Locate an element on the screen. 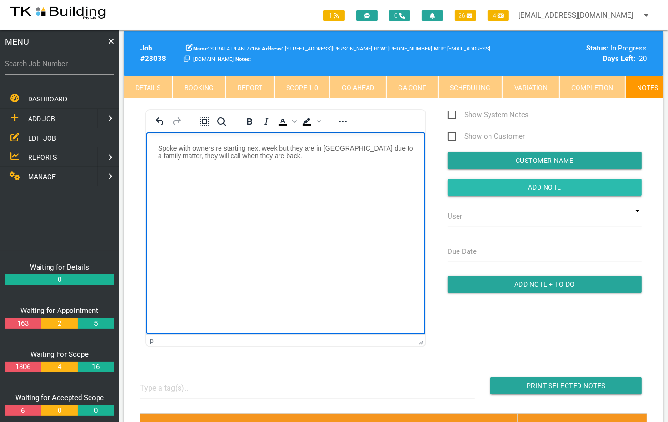 This screenshot has height=422, width=668. a: Go Ahead is located at coordinates (358, 87).